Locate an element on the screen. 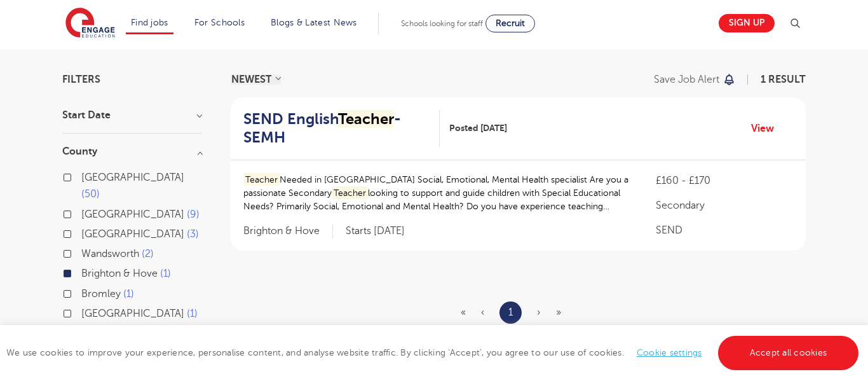  a: For Schools is located at coordinates (219, 22).